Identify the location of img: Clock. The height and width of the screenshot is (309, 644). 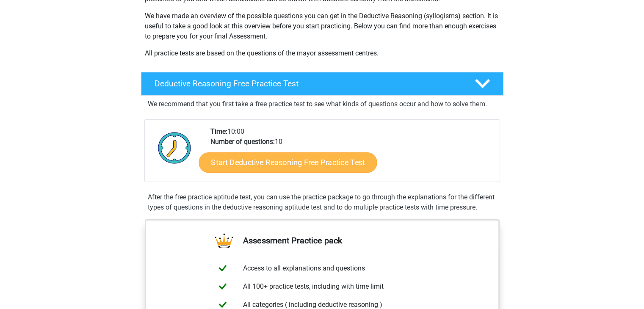
(174, 148).